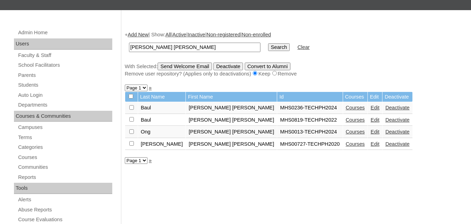 This screenshot has width=471, height=224. What do you see at coordinates (65, 147) in the screenshot?
I see `a: Categories` at bounding box center [65, 147].